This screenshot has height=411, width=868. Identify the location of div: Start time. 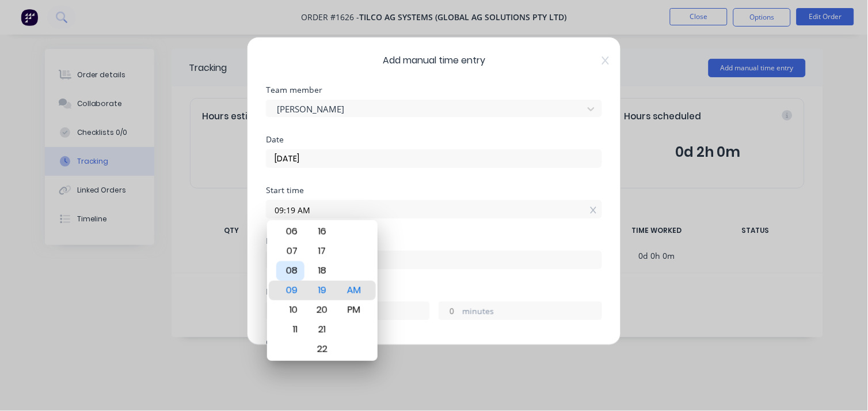
(434, 190).